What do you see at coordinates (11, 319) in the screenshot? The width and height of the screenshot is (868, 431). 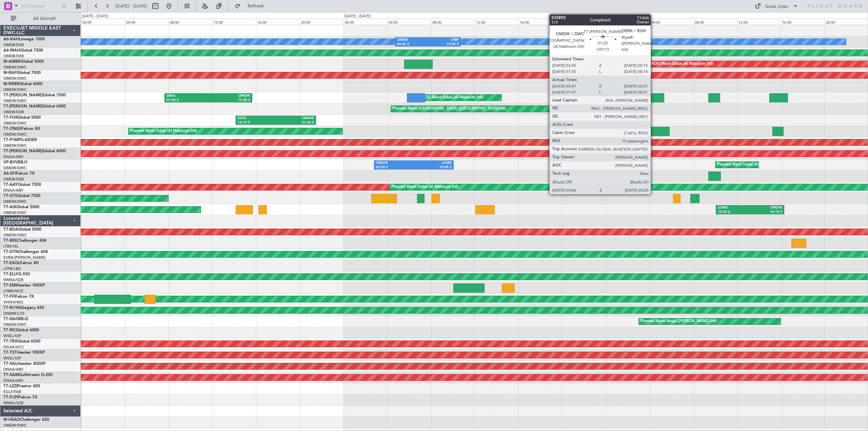 I see `span: T7-NAS` at bounding box center [11, 319].